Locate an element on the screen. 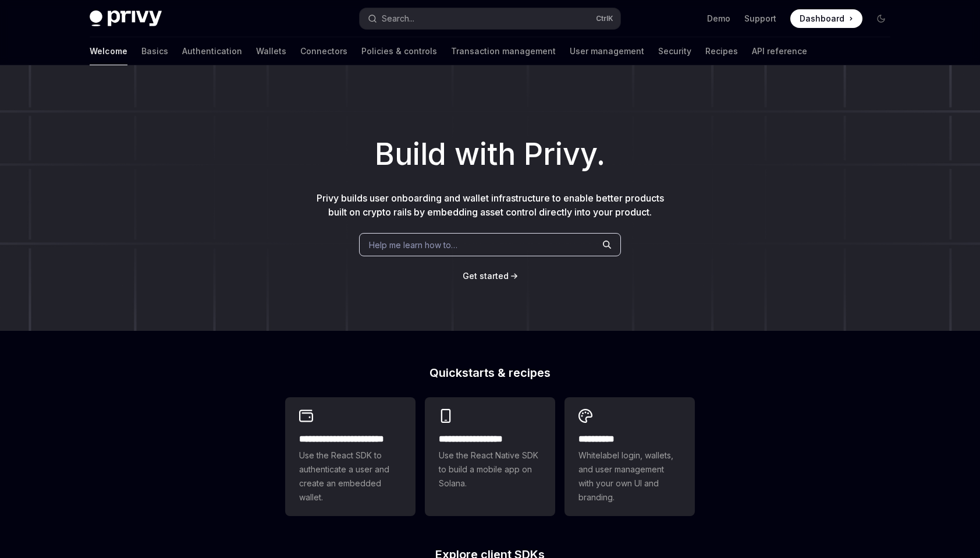 Image resolution: width=980 pixels, height=558 pixels. span: Help me learn how to… is located at coordinates (413, 244).